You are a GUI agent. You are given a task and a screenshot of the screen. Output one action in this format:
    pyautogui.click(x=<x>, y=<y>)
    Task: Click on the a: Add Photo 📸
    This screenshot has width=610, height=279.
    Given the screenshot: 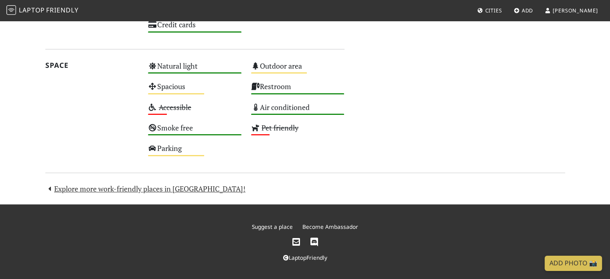 What is the action you would take?
    pyautogui.click(x=573, y=263)
    